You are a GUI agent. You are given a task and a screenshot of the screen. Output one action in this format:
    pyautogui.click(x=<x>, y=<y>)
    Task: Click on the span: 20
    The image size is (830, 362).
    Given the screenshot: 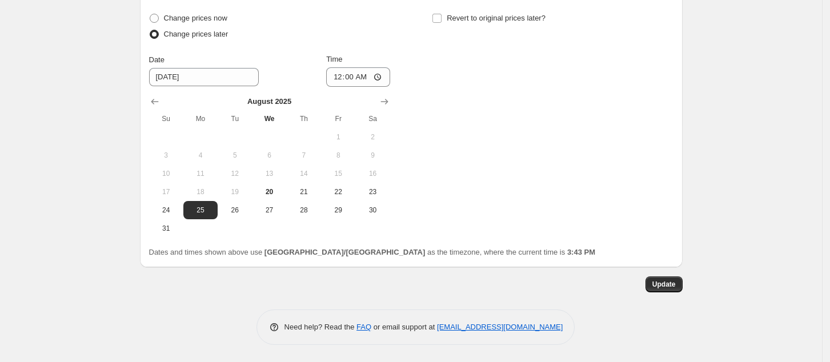 What is the action you would take?
    pyautogui.click(x=269, y=192)
    